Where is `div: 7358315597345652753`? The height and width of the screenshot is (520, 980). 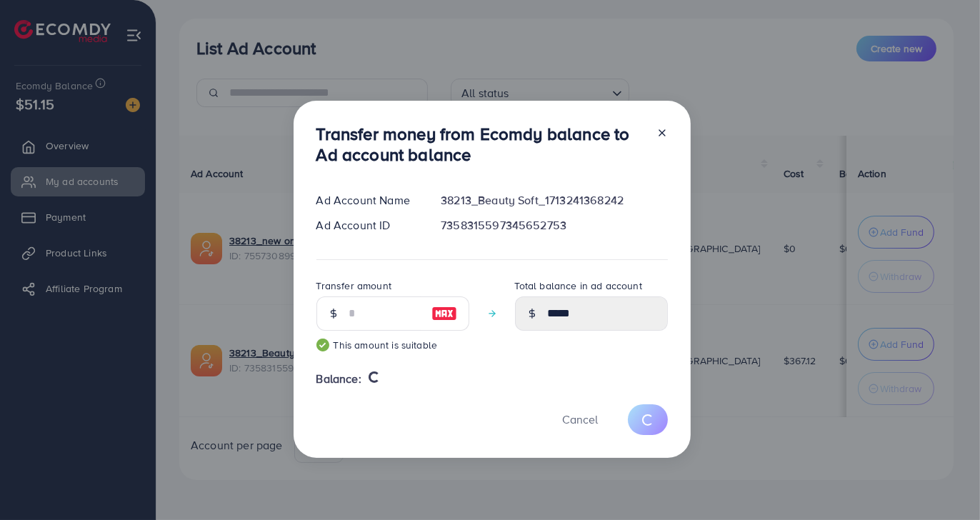
div: 7358315597345652753 is located at coordinates (553, 225).